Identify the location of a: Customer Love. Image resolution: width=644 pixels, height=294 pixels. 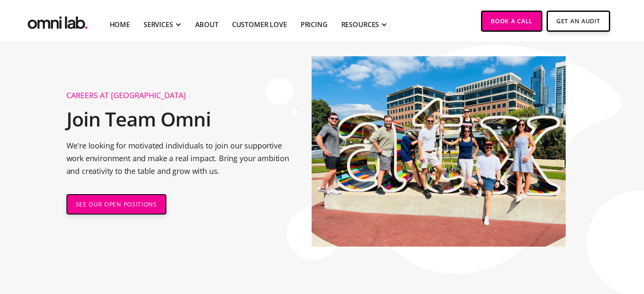
(259, 25).